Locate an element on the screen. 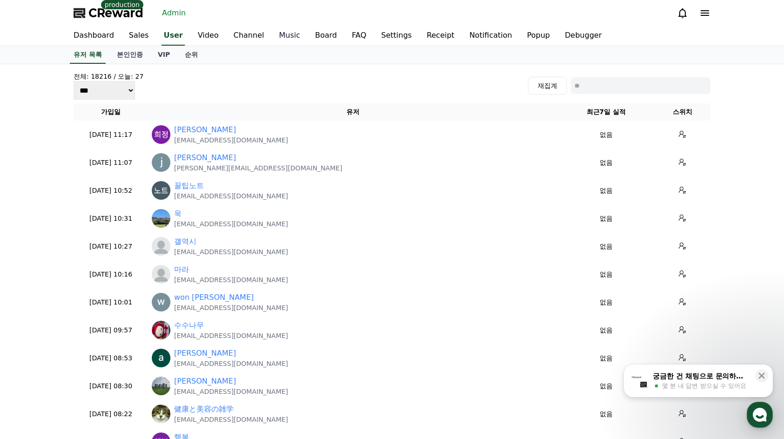 The image size is (784, 439). a: Admin is located at coordinates (174, 13).